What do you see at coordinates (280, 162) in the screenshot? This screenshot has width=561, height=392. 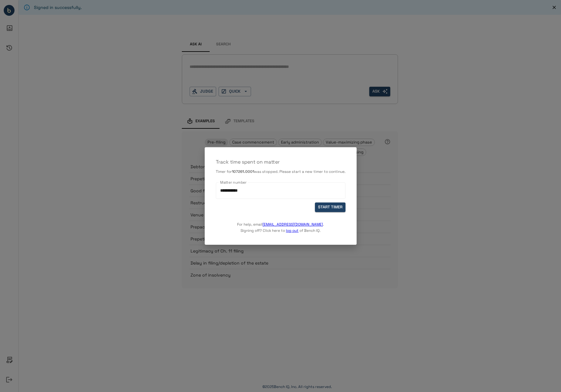 I see `p: Track time spent on matter` at bounding box center [280, 162].